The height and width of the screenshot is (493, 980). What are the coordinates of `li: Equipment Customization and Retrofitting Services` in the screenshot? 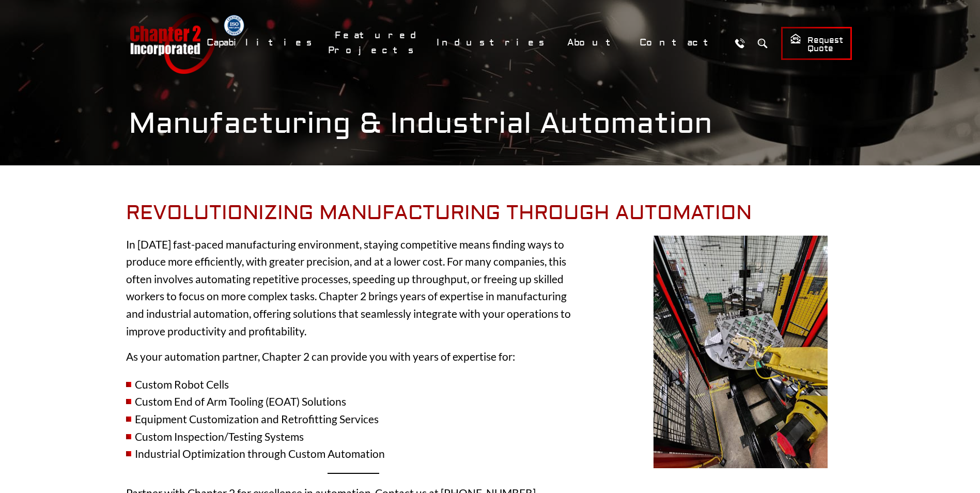 It's located at (354, 419).